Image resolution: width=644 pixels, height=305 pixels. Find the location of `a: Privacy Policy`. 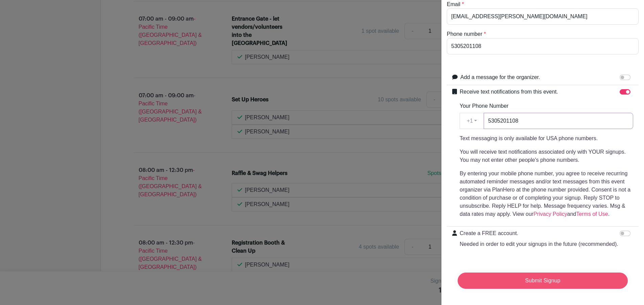

a: Privacy Policy is located at coordinates (550, 214).